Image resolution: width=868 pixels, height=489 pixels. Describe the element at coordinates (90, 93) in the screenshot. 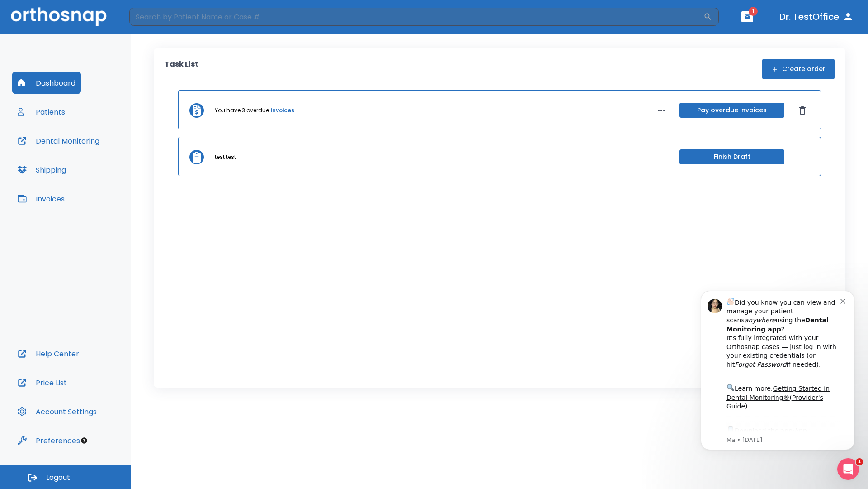

I see `div: message notification from Ma, 3w ago. 👋🏻 Did you know you can view and manage your patient scans ...` at that location.